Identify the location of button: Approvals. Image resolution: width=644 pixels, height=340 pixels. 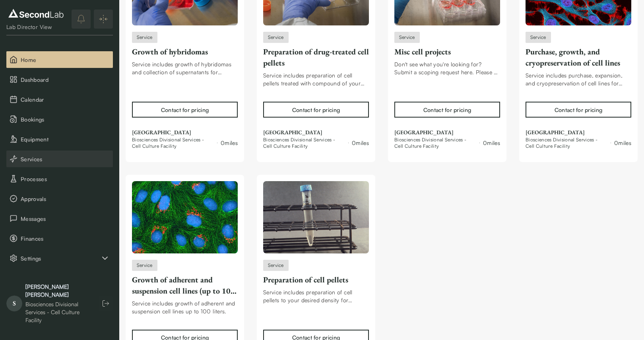
(60, 199).